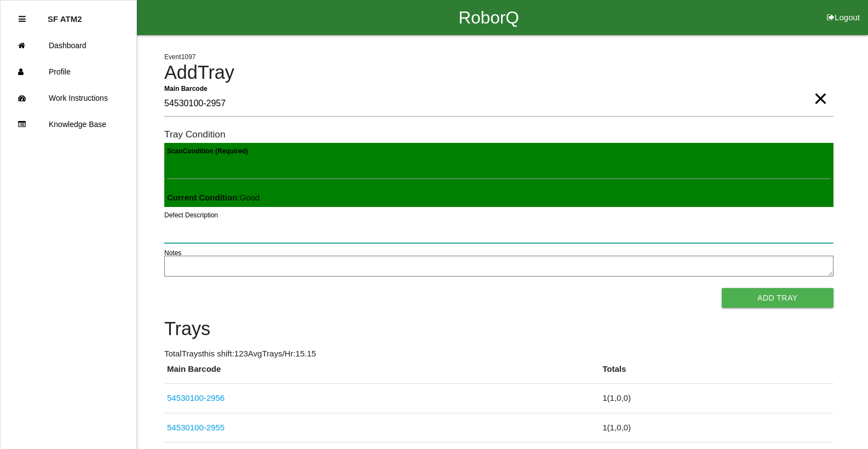 This screenshot has height=449, width=868. What do you see at coordinates (22, 19) in the screenshot?
I see `div: Close` at bounding box center [22, 19].